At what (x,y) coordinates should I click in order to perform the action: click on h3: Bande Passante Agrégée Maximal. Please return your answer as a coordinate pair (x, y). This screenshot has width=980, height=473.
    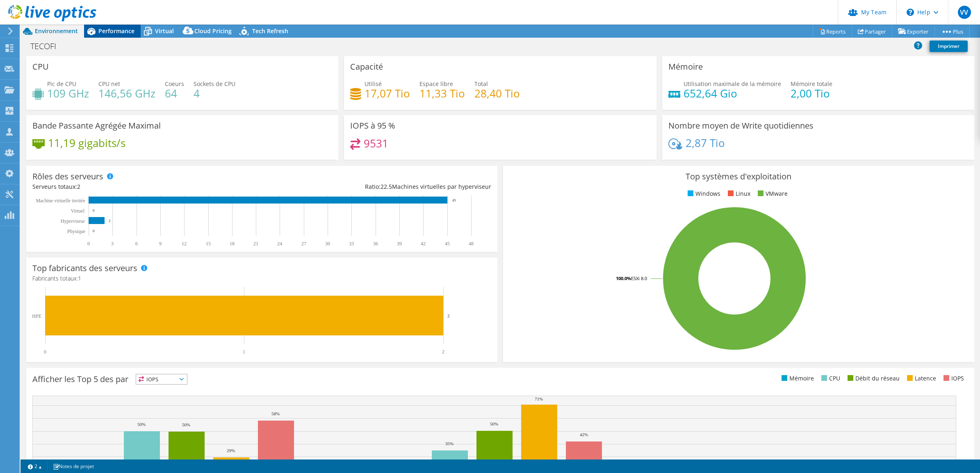
    Looking at the image, I should click on (96, 126).